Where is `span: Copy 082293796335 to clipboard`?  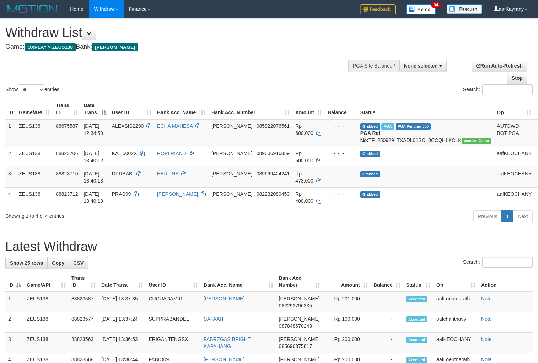
span: Copy 082293796335 to clipboard is located at coordinates (296, 305).